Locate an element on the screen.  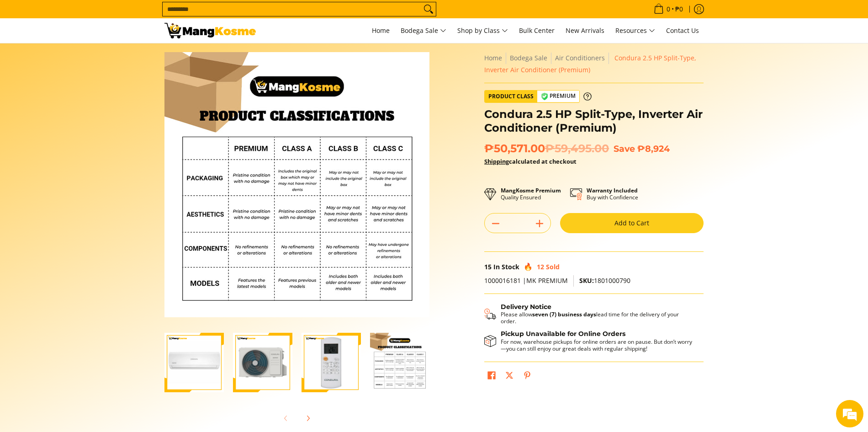
img: Condura 2.5 HP Split-Type, Inverter Air Conditioner (Premium)-2 is located at coordinates (263, 363).